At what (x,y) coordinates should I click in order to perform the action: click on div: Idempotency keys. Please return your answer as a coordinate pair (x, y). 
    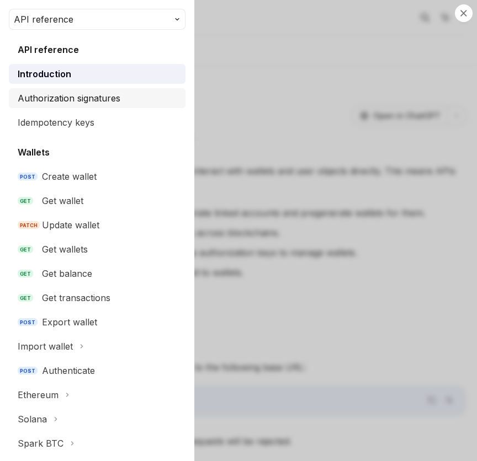
    Looking at the image, I should click on (56, 122).